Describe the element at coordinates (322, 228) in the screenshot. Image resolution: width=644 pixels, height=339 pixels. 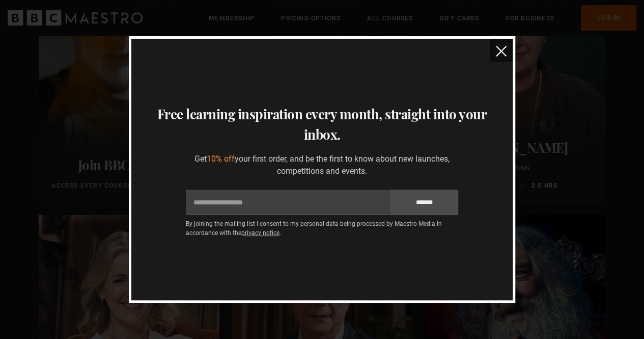
I see `p: By joining the mailing list I consent to my personal data being processed by Maestro Media in acc...` at that location.